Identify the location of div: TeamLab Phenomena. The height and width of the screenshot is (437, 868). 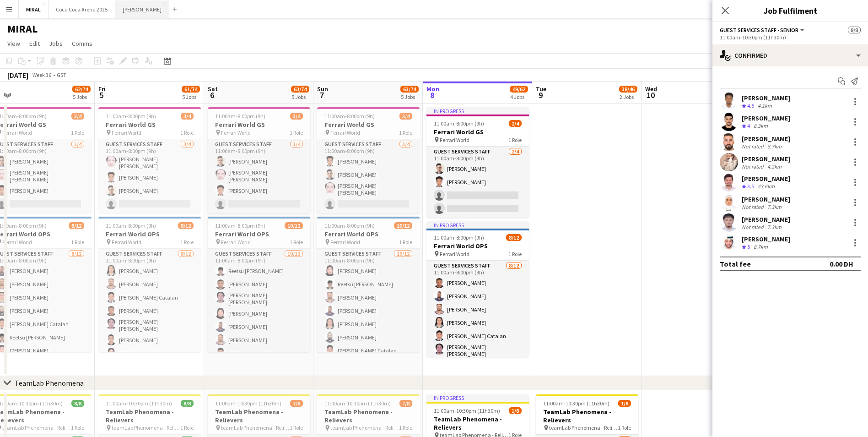
(49, 383).